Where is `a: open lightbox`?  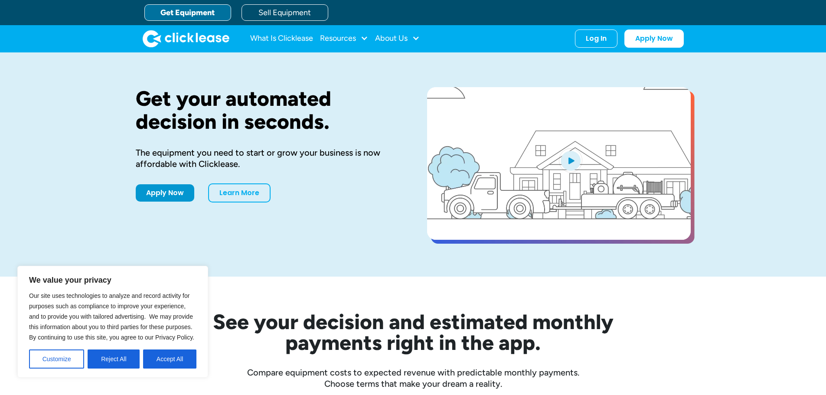 a: open lightbox is located at coordinates (559, 164).